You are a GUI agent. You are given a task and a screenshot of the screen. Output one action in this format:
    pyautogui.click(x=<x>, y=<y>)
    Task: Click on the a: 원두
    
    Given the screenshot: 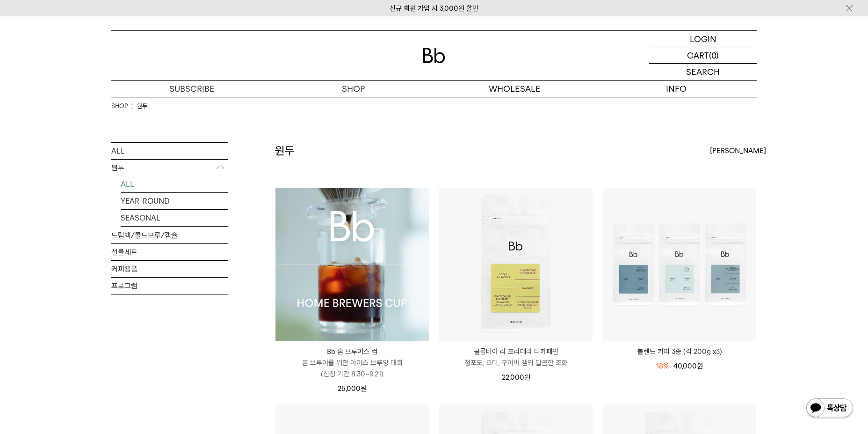 What is the action you would take?
    pyautogui.click(x=142, y=106)
    